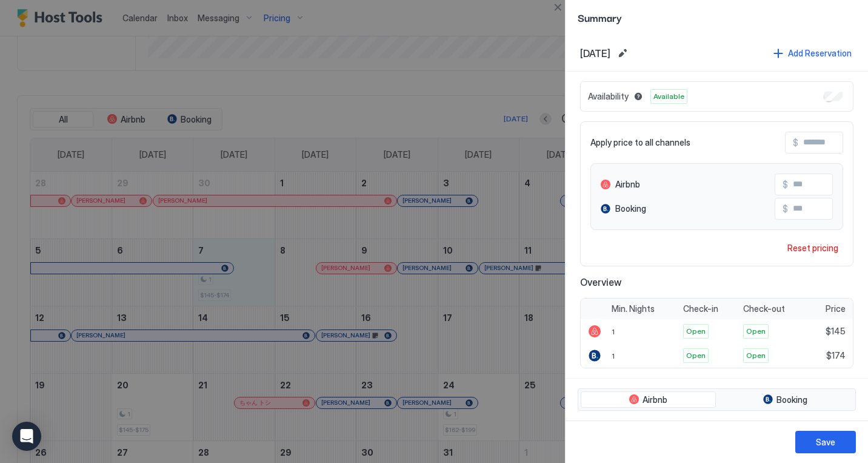 This screenshot has width=868, height=463. What do you see at coordinates (813, 248) in the screenshot?
I see `div: Reset pricing` at bounding box center [813, 248].